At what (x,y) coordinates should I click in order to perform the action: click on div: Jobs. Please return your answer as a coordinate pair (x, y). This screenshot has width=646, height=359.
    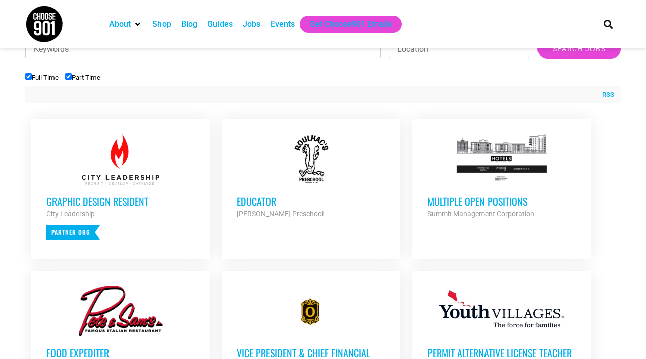
    Looking at the image, I should click on (251, 24).